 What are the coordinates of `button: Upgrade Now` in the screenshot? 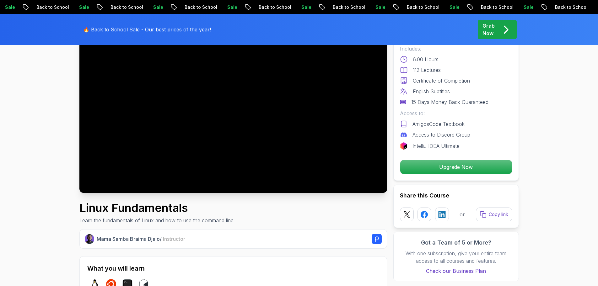 It's located at (456, 167).